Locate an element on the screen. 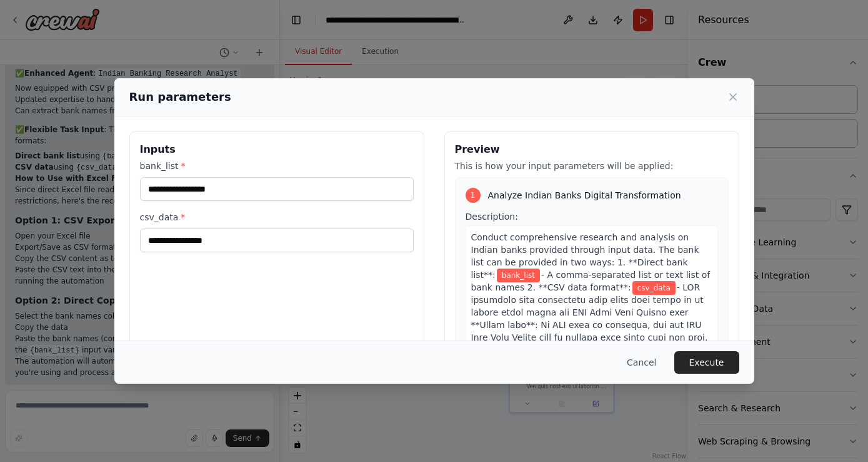 The image size is (868, 462). span: Analyze Indian Banks Digital Transformation is located at coordinates (585, 195).